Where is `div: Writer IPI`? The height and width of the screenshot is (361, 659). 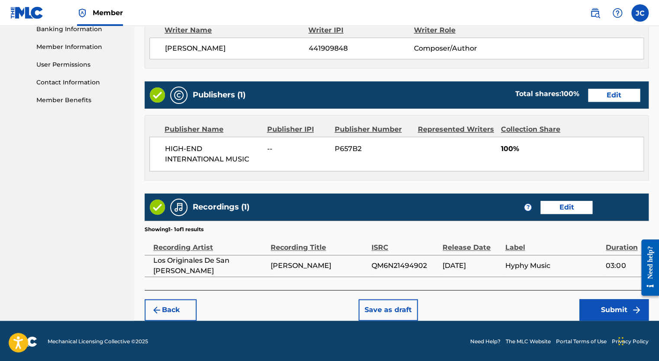 div: Writer IPI is located at coordinates (361, 30).